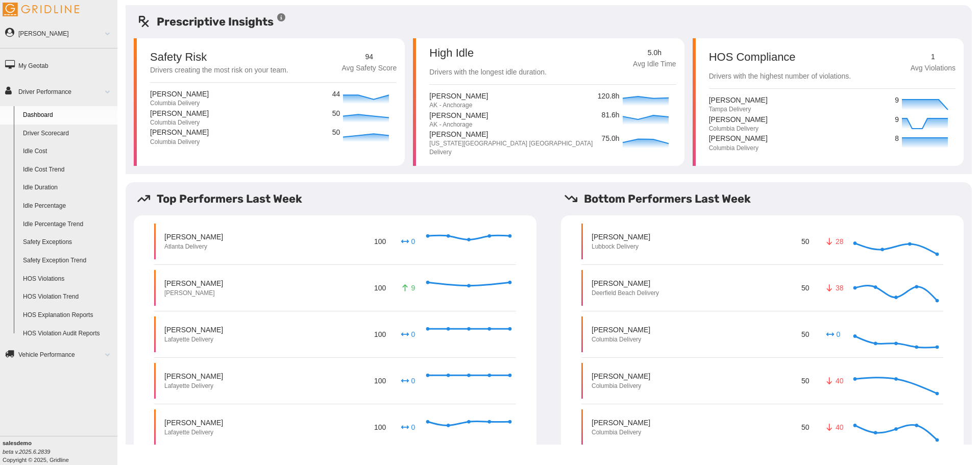  I want to click on i: beta v.2025.6.2839, so click(26, 452).